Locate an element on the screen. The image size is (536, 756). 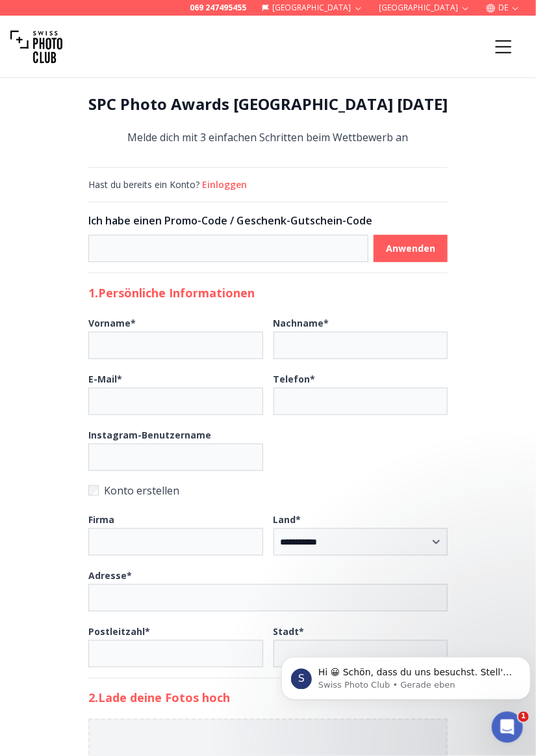
input: Konto erstellen is located at coordinates (94, 491).